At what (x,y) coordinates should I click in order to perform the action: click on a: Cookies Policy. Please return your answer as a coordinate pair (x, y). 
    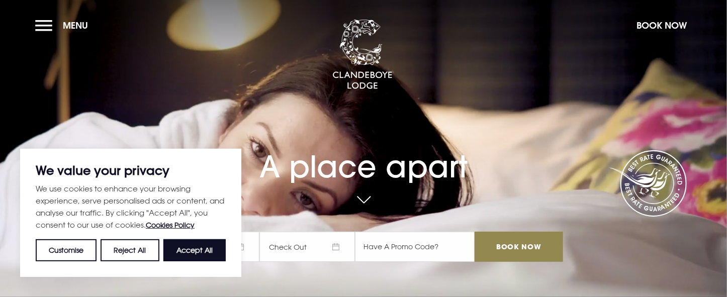
    Looking at the image, I should click on (170, 225).